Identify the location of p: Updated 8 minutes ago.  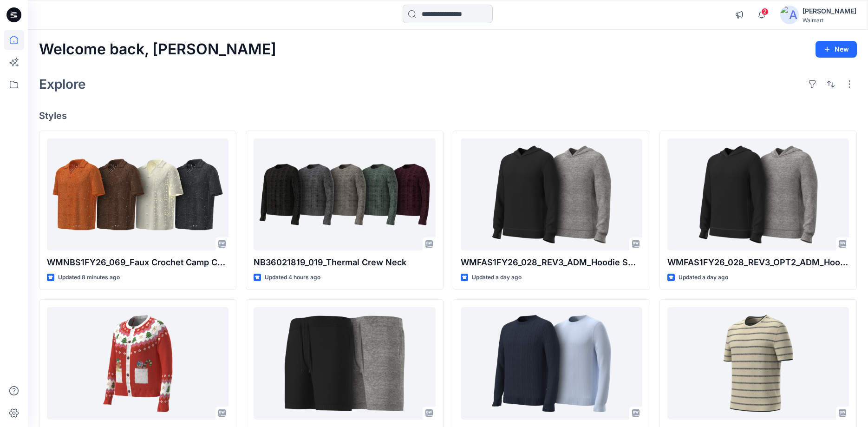
(89, 278).